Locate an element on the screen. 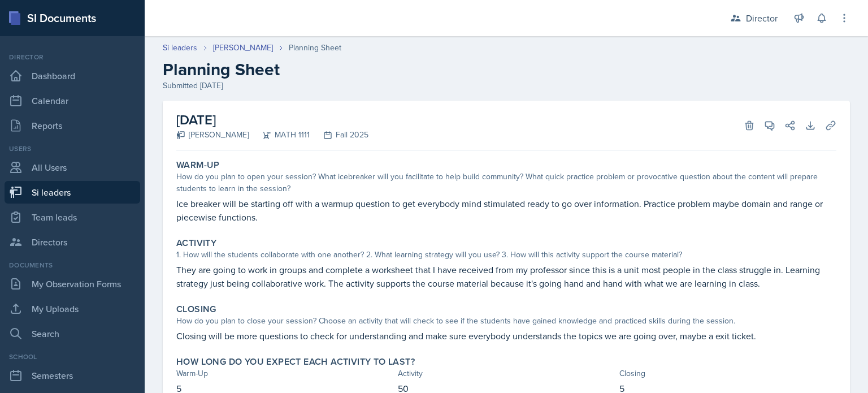 Image resolution: width=868 pixels, height=393 pixels. label: Activity is located at coordinates (197, 243).